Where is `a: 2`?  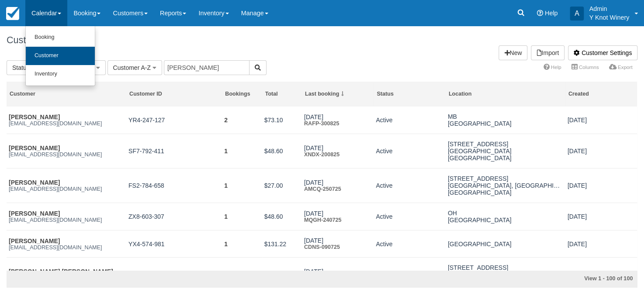 a: 2 is located at coordinates (226, 120).